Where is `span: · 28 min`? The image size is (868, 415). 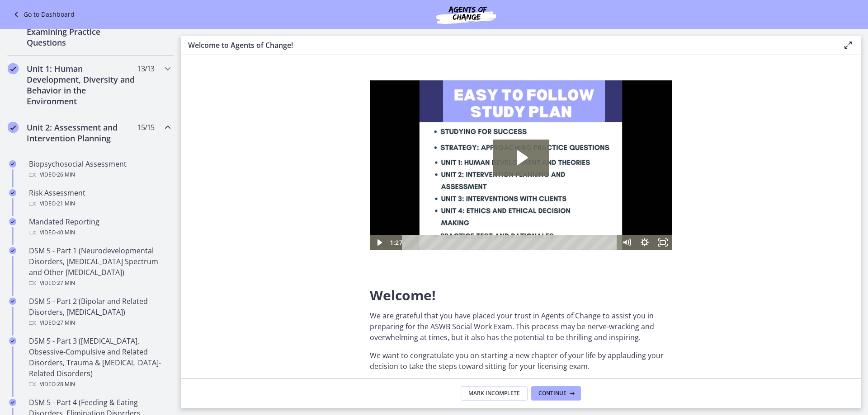
span: · 28 min is located at coordinates (65, 384).